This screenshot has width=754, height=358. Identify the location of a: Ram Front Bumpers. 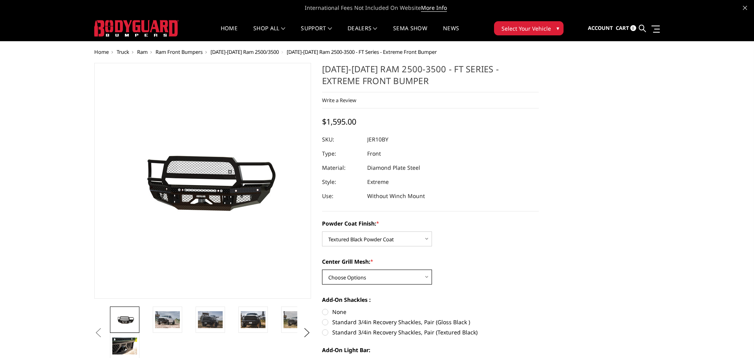
(179, 52).